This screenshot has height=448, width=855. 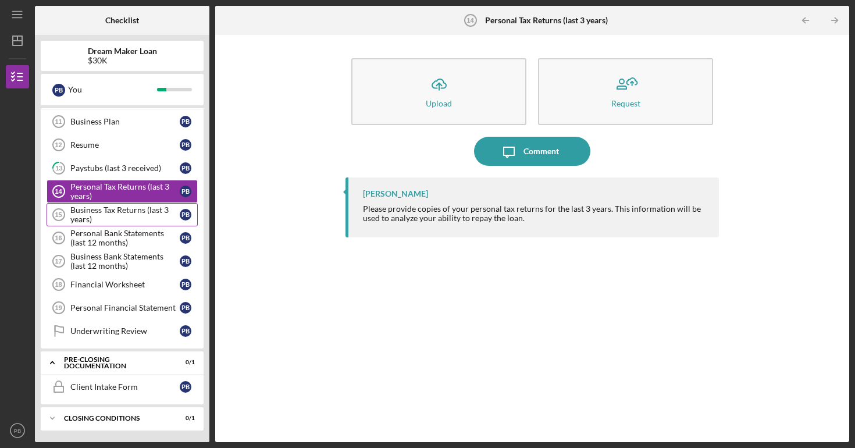 What do you see at coordinates (439, 91) in the screenshot?
I see `button: Upload` at bounding box center [439, 91].